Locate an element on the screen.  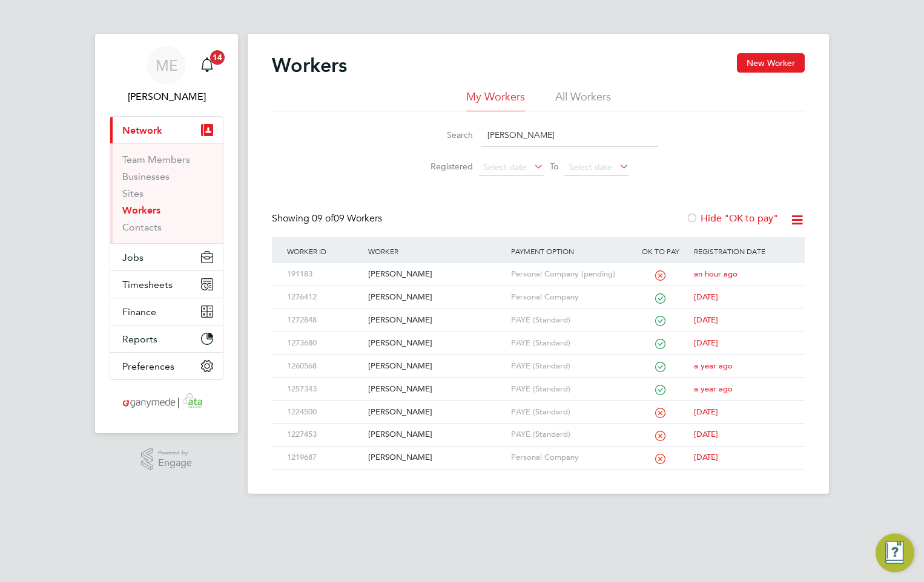
nav: Main navigation is located at coordinates (166, 234).